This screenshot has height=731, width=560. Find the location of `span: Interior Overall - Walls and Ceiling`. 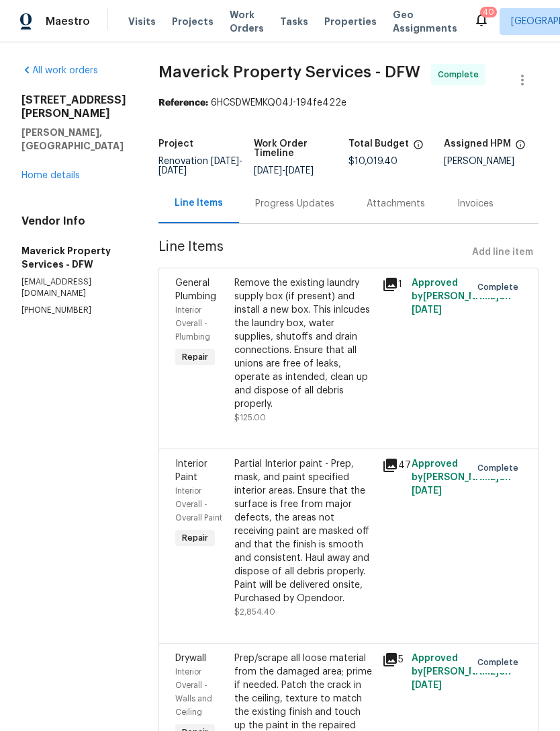

span: Interior Overall - Walls and Ceiling is located at coordinates (194, 692).